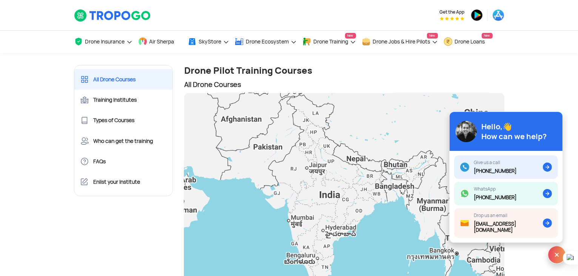 The image size is (578, 276). What do you see at coordinates (498, 15) in the screenshot?
I see `img: ic_appstore.png` at bounding box center [498, 15].